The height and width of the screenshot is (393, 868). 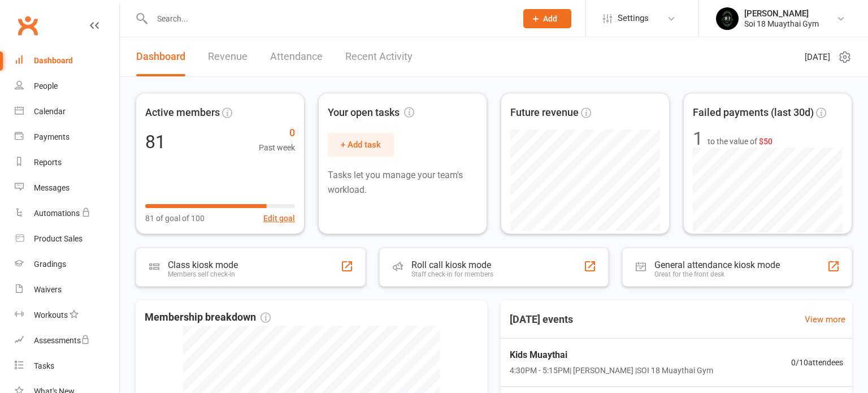 I want to click on span: Failed payments (last 30d), so click(x=753, y=113).